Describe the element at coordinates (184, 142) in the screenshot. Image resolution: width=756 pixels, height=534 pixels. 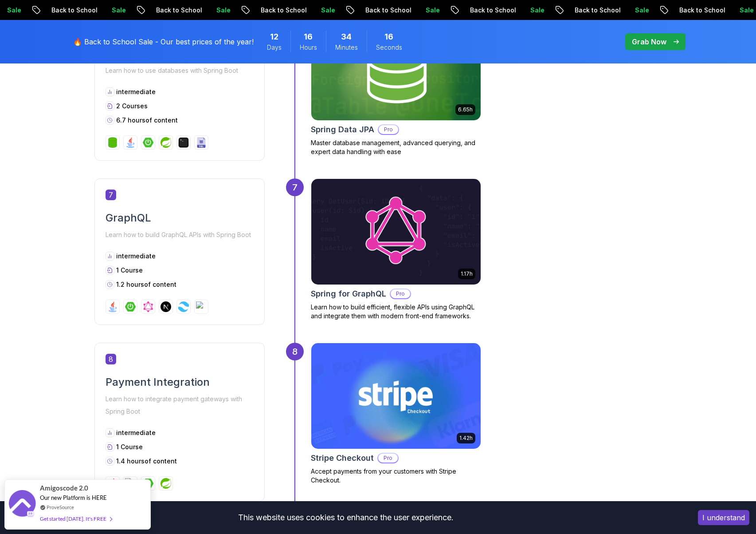
I see `img: terminal logo` at that location.